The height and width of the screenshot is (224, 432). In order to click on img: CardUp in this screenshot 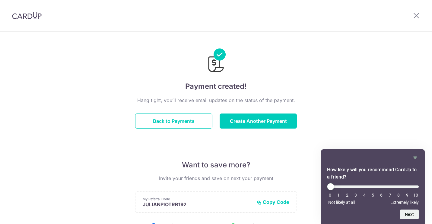, I will do `click(27, 16)`.